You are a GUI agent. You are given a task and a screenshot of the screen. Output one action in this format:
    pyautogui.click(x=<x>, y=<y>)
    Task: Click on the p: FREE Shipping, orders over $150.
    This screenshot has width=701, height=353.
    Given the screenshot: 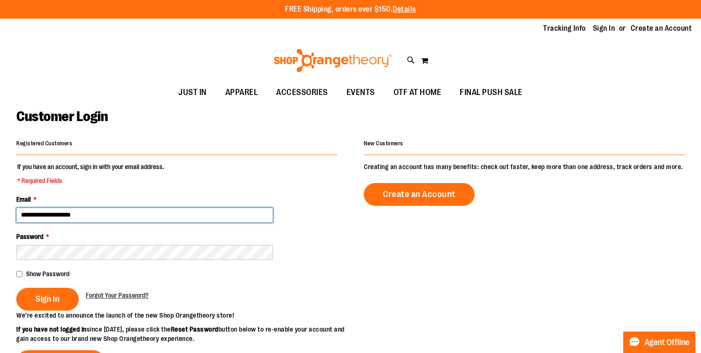 What is the action you would take?
    pyautogui.click(x=350, y=9)
    